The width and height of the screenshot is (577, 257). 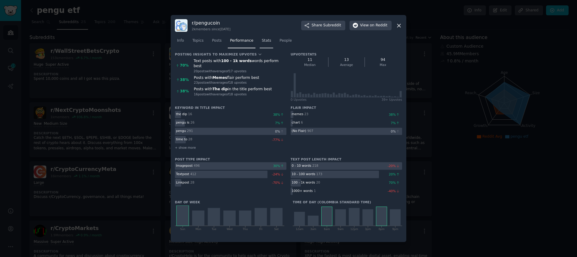 I want to click on div: Link post, so click(x=183, y=183).